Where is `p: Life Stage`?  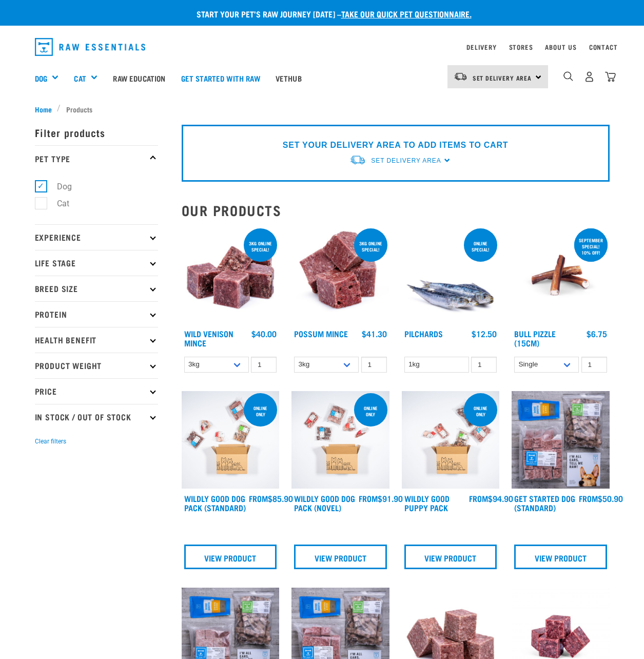 p: Life Stage is located at coordinates (96, 263).